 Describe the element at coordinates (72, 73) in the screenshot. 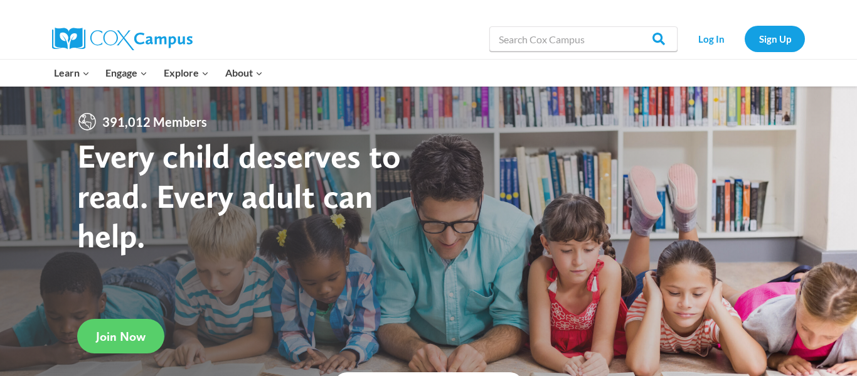

I see `span: Learn` at that location.